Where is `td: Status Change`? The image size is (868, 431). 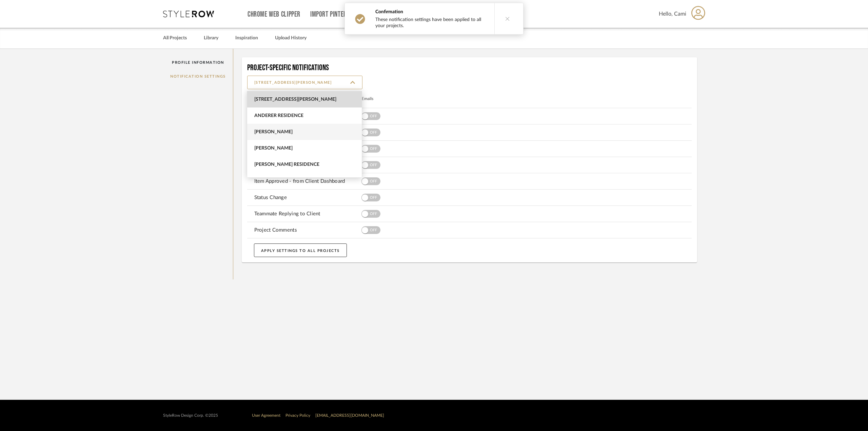 td: Status Change is located at coordinates (304, 197).